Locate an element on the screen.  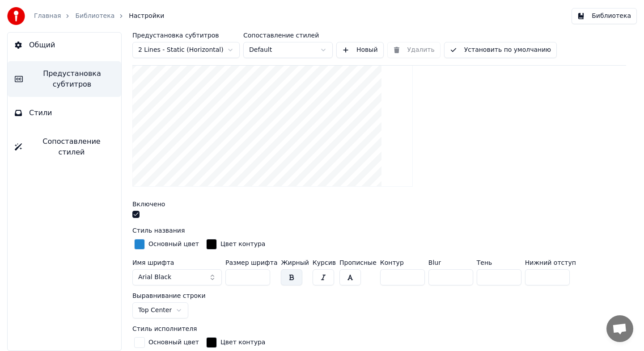
label: Сопоставление стилей is located at coordinates (288, 35).